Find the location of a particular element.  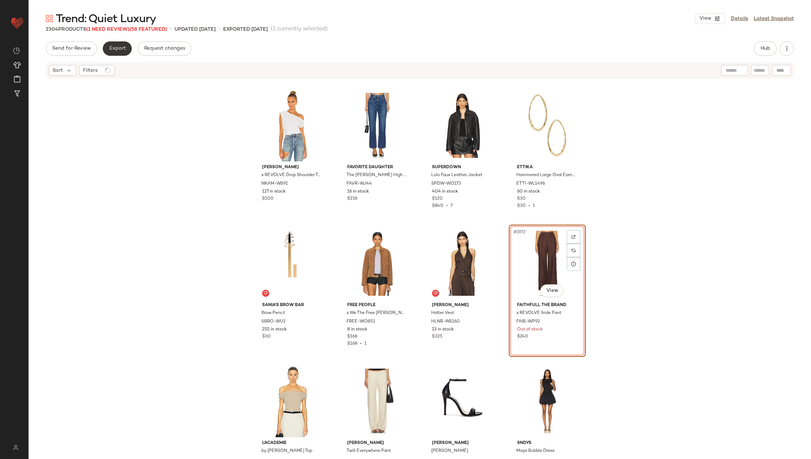

span: $218 is located at coordinates (352, 199).